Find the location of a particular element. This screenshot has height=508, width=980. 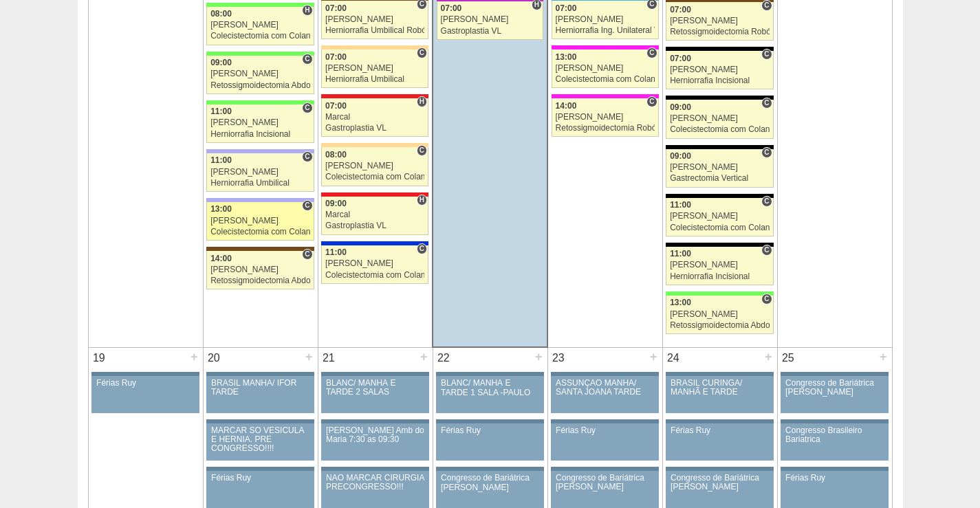

div: Marcal is located at coordinates (375, 117).